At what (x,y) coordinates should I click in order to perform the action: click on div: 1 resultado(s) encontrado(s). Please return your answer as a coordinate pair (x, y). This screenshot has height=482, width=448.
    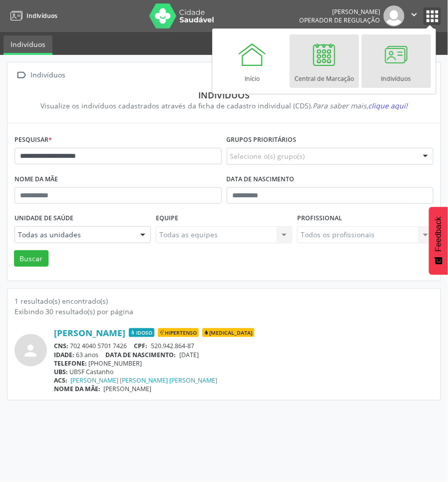
    Looking at the image, I should click on (224, 301).